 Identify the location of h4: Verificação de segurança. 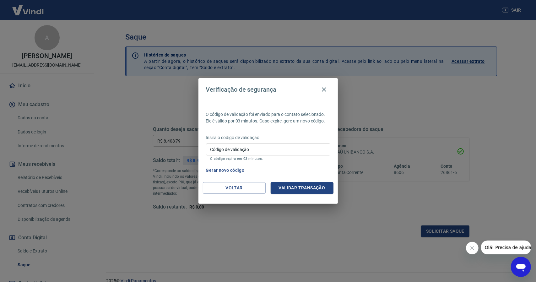
(241, 89).